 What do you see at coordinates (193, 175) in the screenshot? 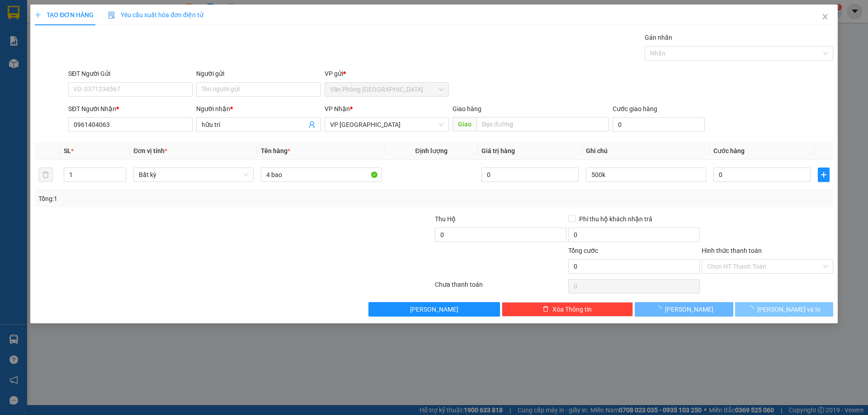
I see `span: Bất kỳ` at bounding box center [193, 175].